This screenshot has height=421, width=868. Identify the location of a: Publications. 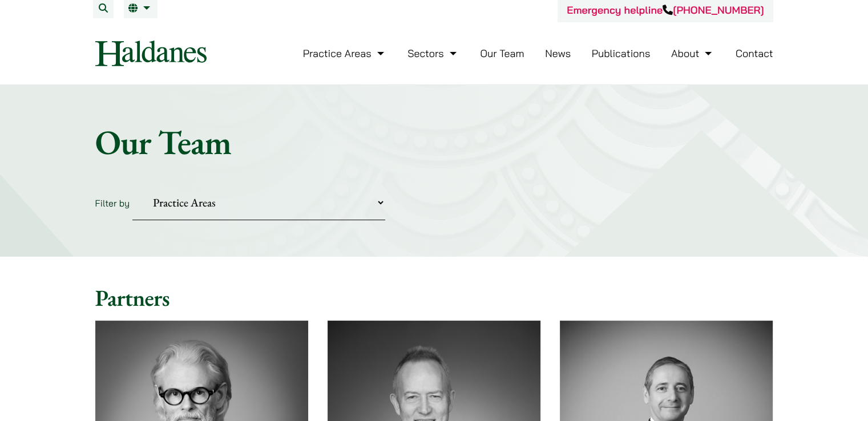
(621, 53).